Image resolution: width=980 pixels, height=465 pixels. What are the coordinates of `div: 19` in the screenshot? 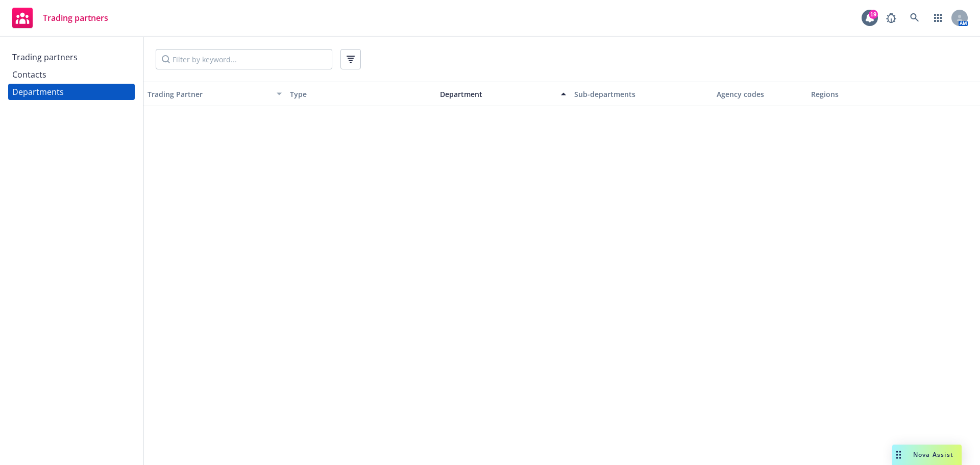 It's located at (873, 14).